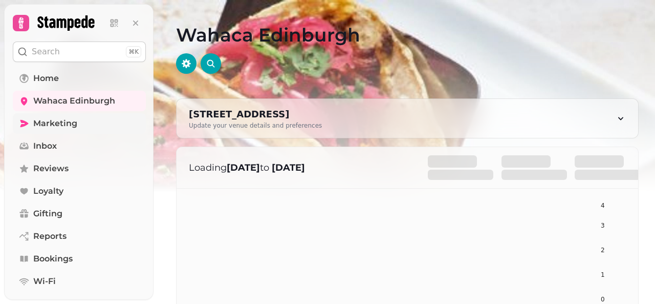 The width and height of the screenshot is (655, 304). I want to click on a: Reviews, so click(79, 168).